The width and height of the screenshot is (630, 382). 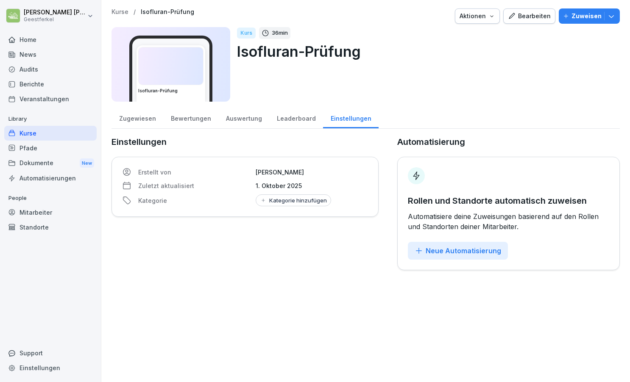 I want to click on div: Home, so click(x=50, y=39).